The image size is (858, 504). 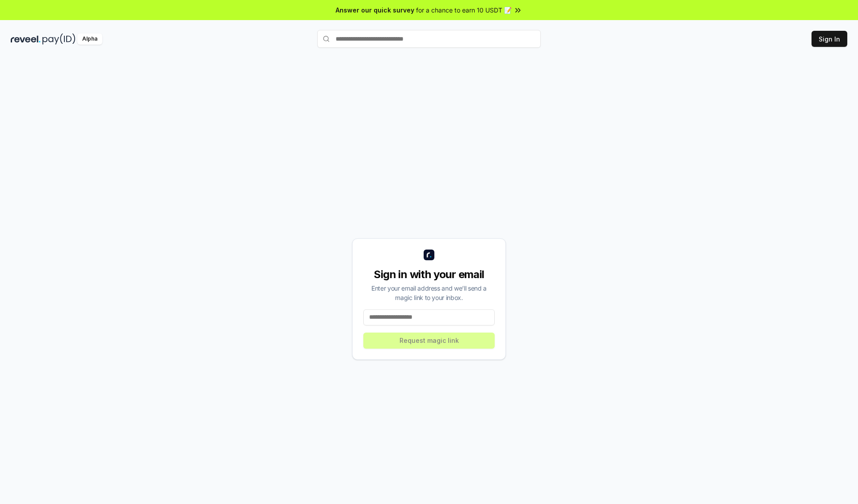 What do you see at coordinates (429, 255) in the screenshot?
I see `img: logo_small` at bounding box center [429, 255].